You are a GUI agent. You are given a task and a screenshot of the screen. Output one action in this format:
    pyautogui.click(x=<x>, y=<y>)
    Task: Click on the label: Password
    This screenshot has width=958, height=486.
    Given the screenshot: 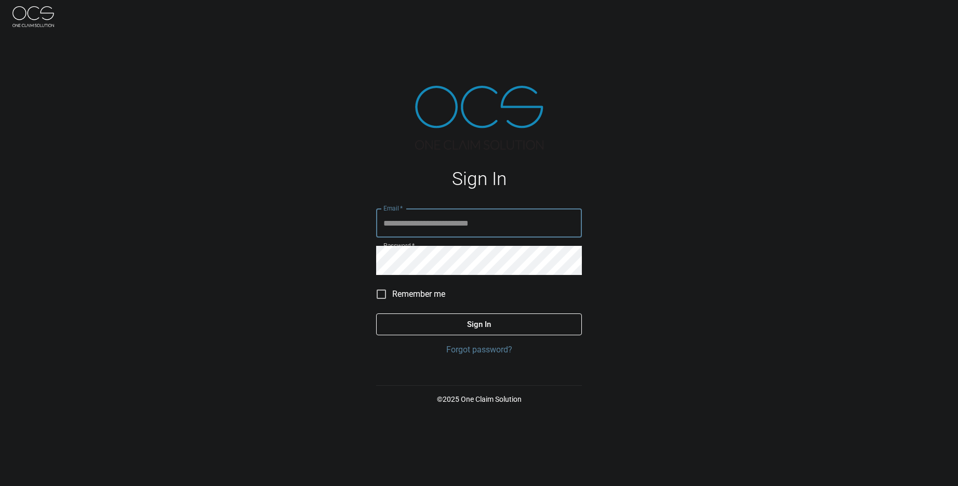 What is the action you would take?
    pyautogui.click(x=399, y=245)
    